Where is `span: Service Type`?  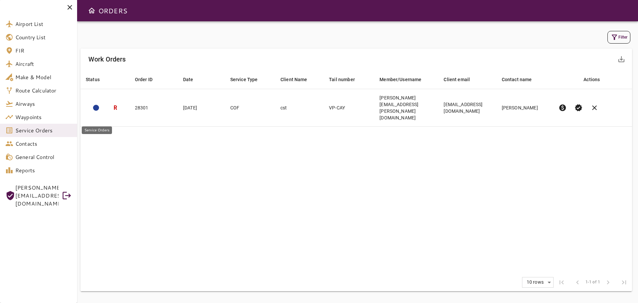 span: Service Type is located at coordinates (248, 79).